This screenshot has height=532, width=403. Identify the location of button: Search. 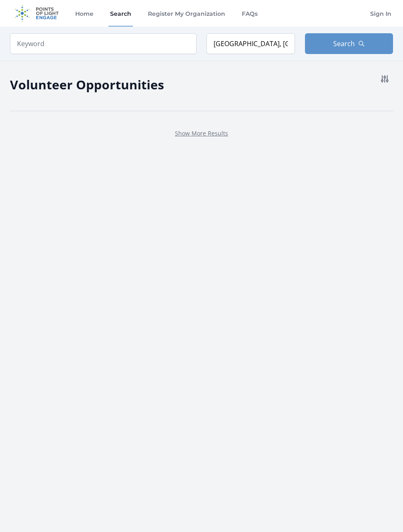
(349, 43).